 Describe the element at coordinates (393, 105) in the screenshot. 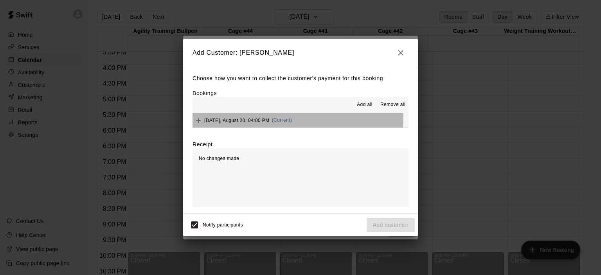

I see `button: Remove all` at that location.